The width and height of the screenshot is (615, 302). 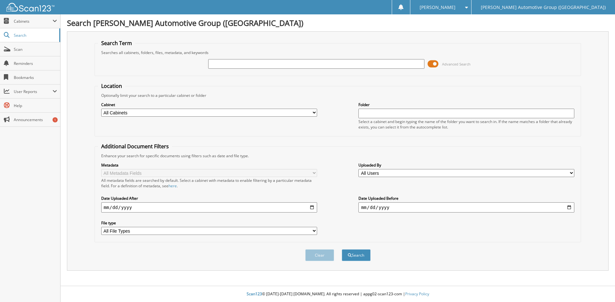 What do you see at coordinates (319, 255) in the screenshot?
I see `button: Clear` at bounding box center [319, 255].